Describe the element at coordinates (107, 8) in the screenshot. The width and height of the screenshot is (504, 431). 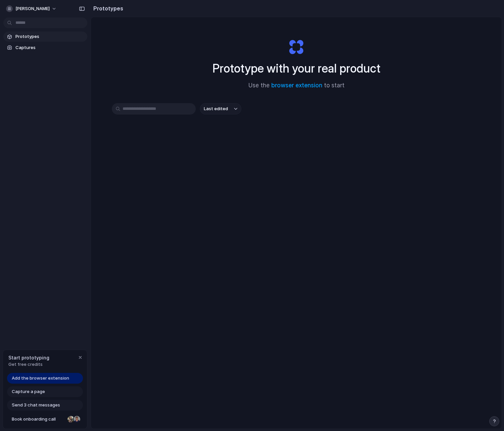
I see `h2: Prototypes` at that location.